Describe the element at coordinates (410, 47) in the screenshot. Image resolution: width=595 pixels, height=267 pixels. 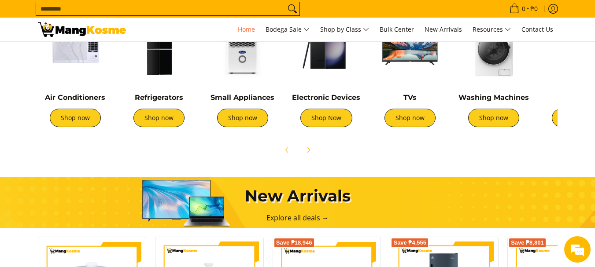
I see `img: TVs` at that location.